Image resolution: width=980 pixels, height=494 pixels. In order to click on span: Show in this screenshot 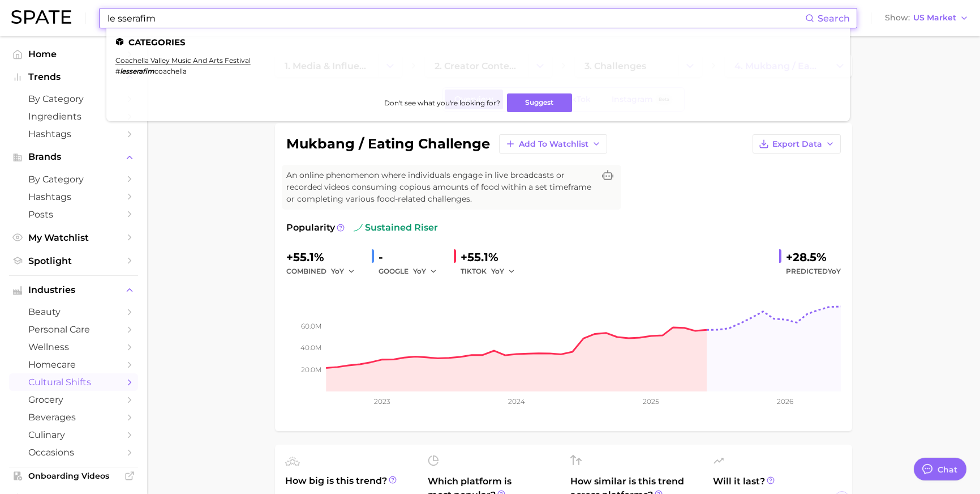, I will do `click(898, 18)`.